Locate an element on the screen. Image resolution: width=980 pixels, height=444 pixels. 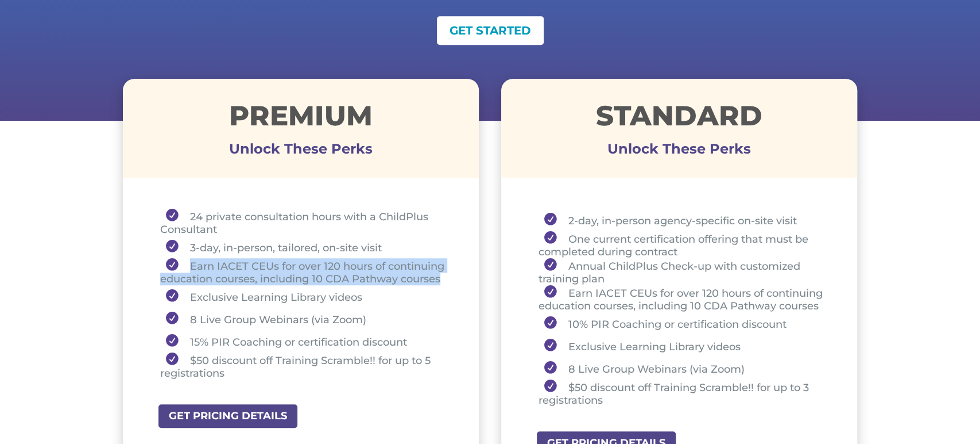
li: 2-day, in-person agency-specific on-site visit is located at coordinates (684, 219).